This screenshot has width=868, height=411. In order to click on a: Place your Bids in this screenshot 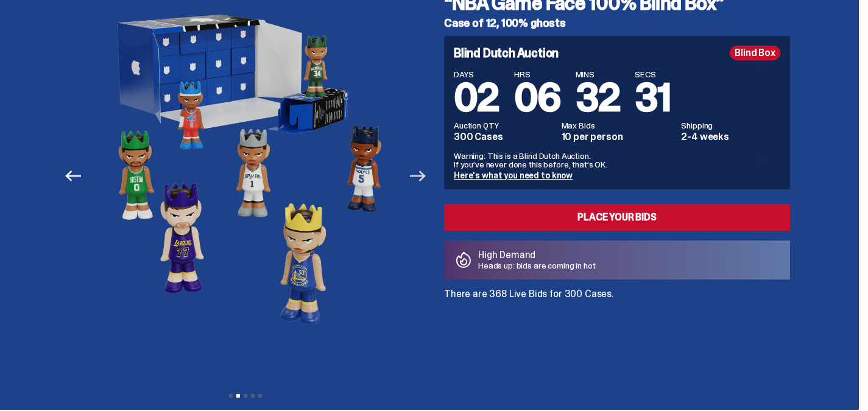, I will do `click(617, 218)`.